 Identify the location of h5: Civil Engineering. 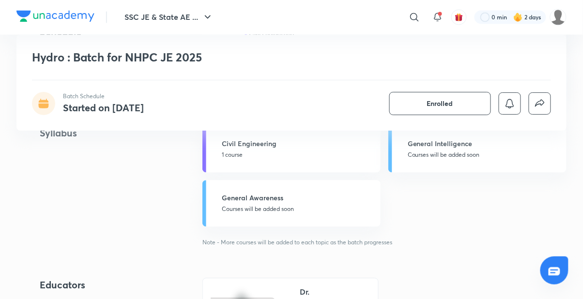
(298, 144).